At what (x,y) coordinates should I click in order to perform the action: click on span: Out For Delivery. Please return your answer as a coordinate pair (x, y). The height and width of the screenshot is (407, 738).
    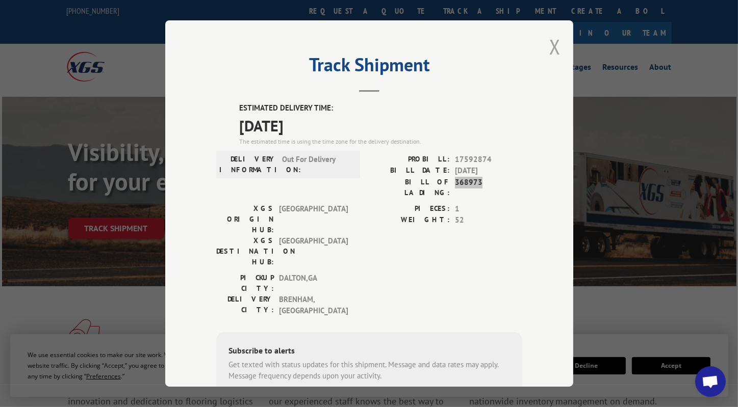
    Looking at the image, I should click on (316, 165).